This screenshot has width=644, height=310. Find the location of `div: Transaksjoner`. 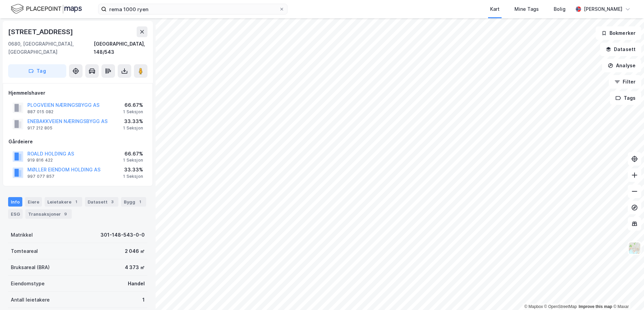

div: Transaksjoner is located at coordinates (48, 214).